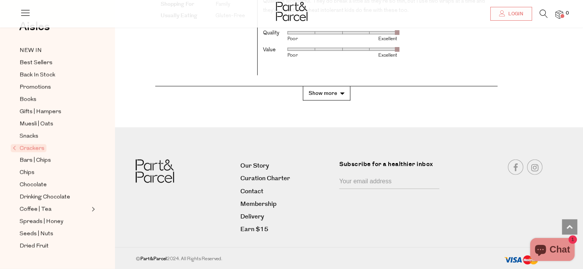 The image size is (583, 269). What do you see at coordinates (287, 217) in the screenshot?
I see `a: Delivery` at bounding box center [287, 217].